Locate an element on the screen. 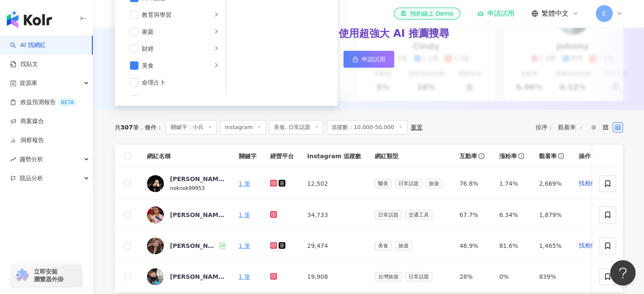 The width and height of the screenshot is (644, 294). span: 趨勢分析 is located at coordinates (32, 159).